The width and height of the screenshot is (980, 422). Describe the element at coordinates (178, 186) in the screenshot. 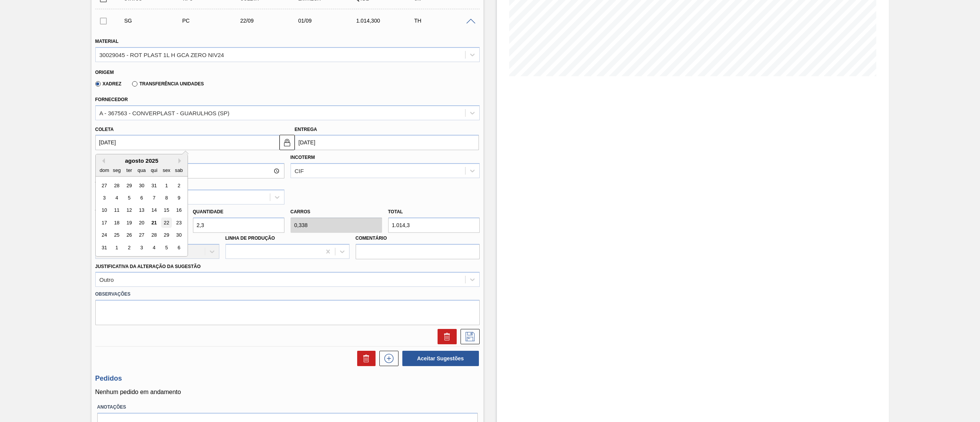

I see `div: Choose sábado, 2 de agosto de 2025` at that location.